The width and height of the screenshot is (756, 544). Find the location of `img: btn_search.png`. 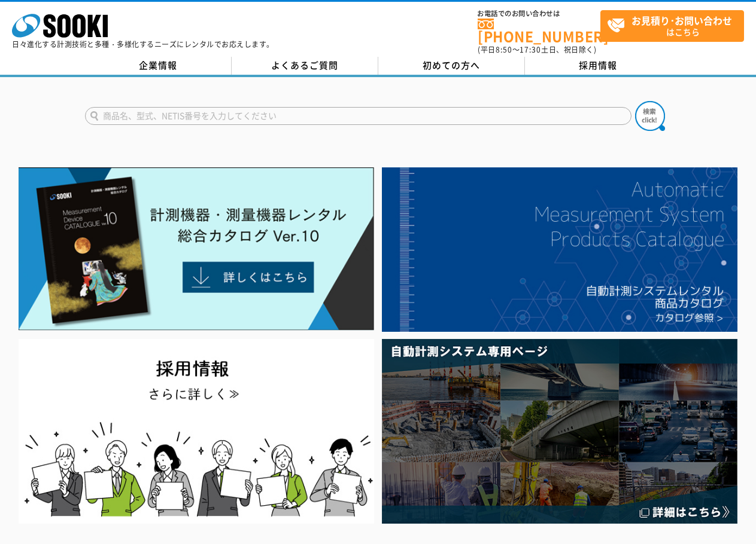

img: btn_search.png is located at coordinates (650, 116).